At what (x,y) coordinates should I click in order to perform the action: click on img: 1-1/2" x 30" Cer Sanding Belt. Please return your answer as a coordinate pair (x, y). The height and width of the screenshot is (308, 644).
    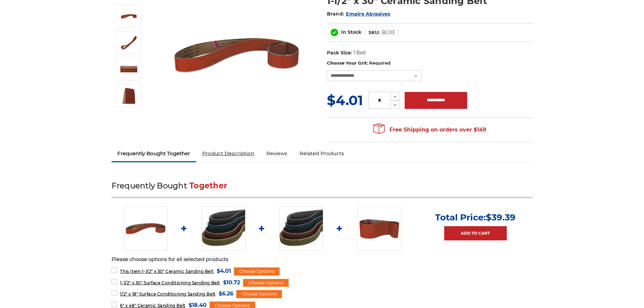
    Looking at the image, I should click on (129, 69).